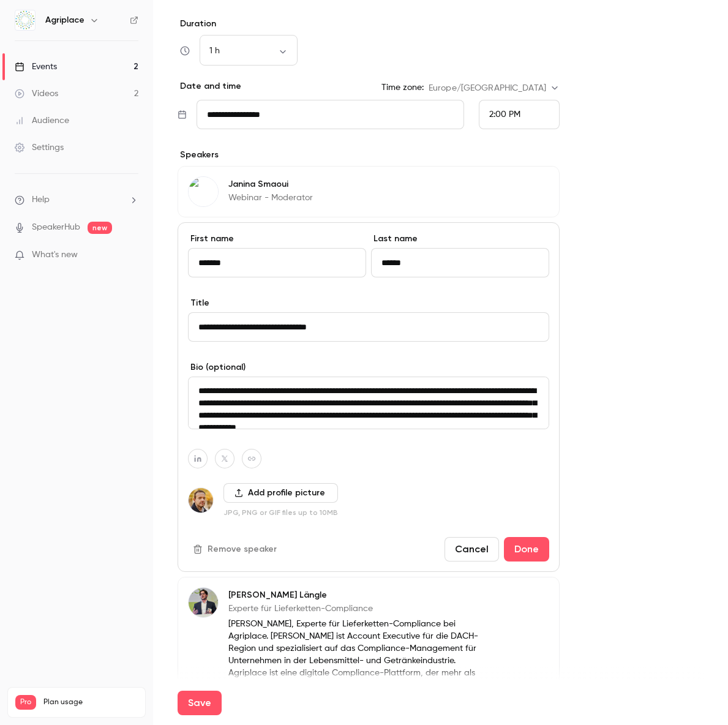 This screenshot has width=728, height=725. Describe the element at coordinates (42, 121) in the screenshot. I see `div: Audience` at that location.